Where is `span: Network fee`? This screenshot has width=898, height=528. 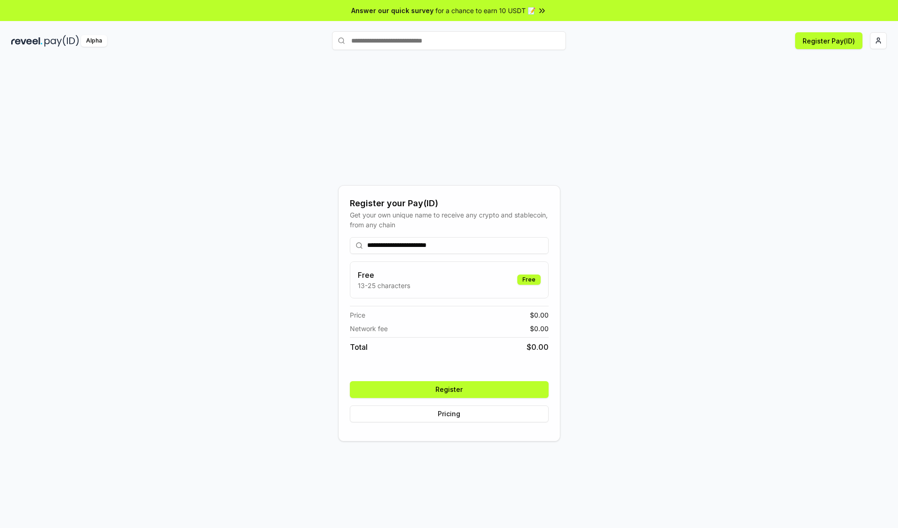
span: Network fee is located at coordinates (369, 328).